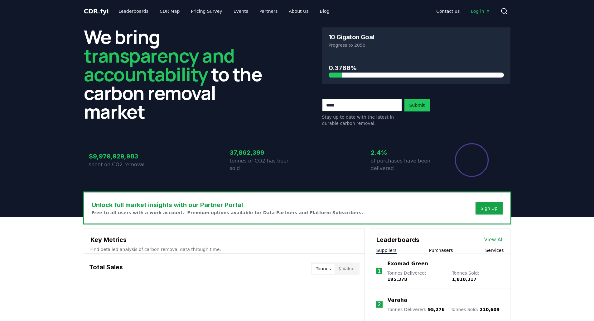 The image size is (594, 321). I want to click on span: 1,810,317, so click(464, 280).